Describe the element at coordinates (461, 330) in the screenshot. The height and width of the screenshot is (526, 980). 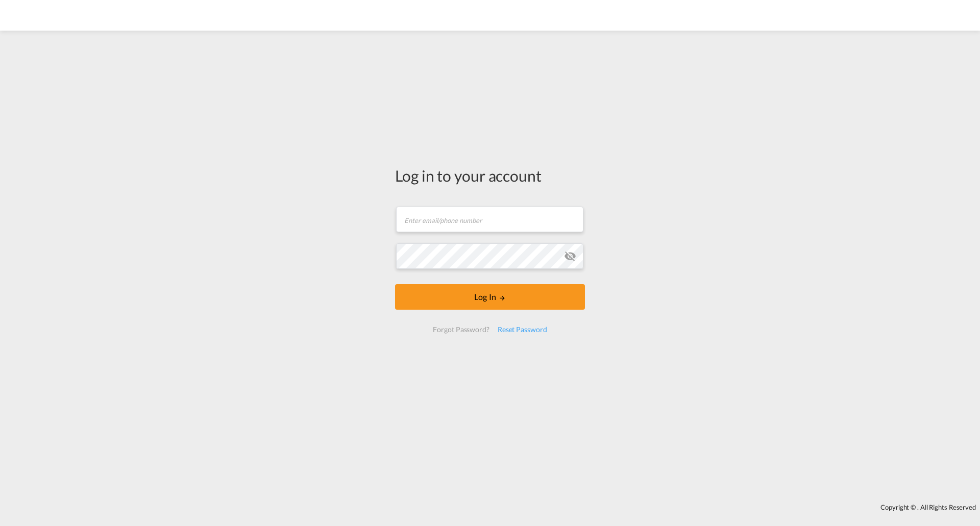
I see `div: Forgot Password?` at that location.